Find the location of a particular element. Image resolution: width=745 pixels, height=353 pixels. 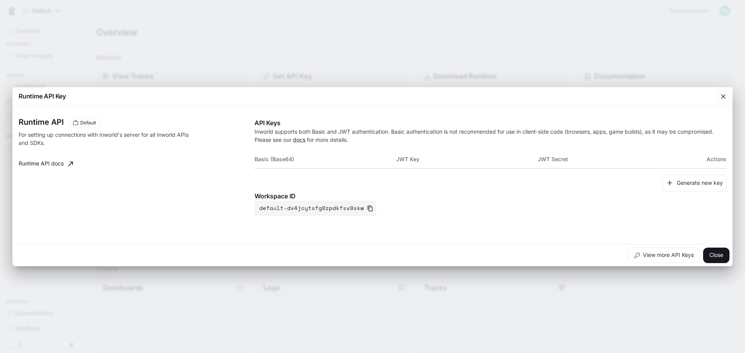

div: These keys will apply to your current workspace only is located at coordinates (85, 123).